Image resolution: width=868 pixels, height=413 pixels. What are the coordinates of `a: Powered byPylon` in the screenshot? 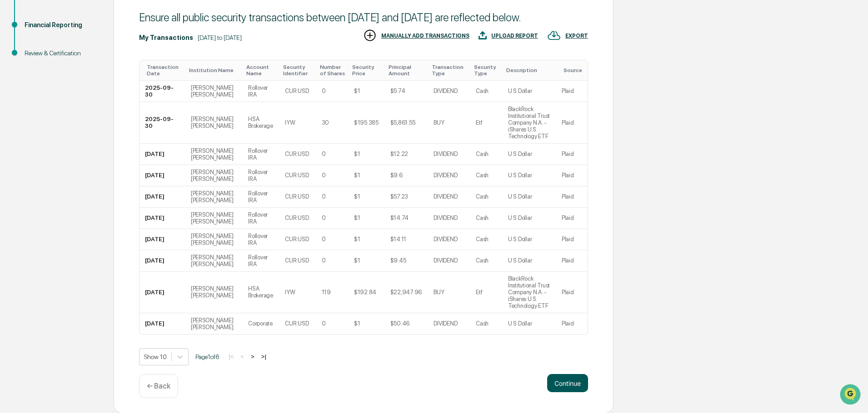 It's located at (87, 157).